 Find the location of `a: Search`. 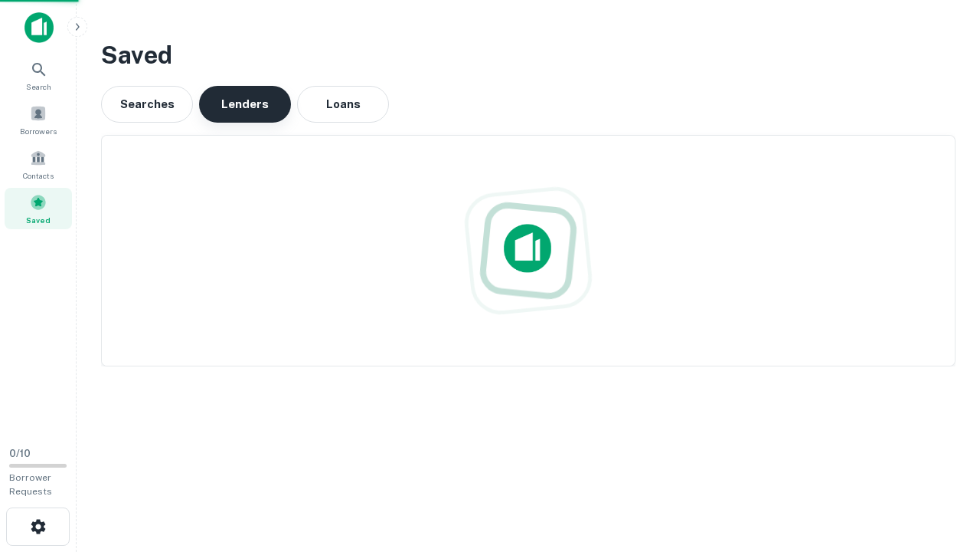

a: Search is located at coordinates (38, 75).